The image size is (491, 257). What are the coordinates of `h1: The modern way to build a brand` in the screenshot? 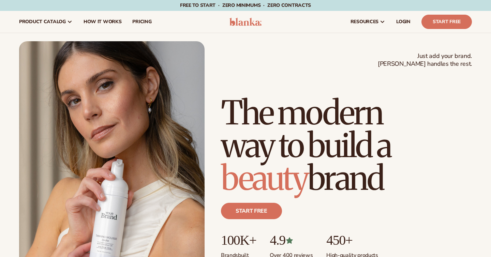 It's located at (346, 146).